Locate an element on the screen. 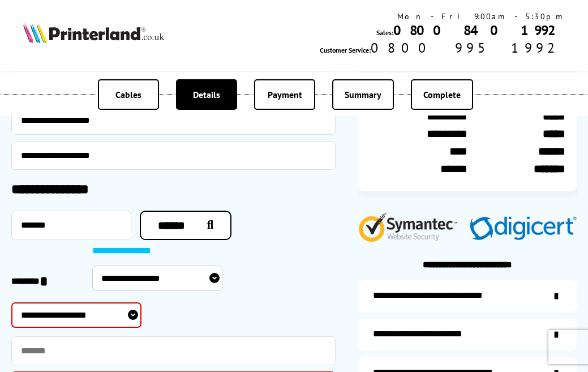  span: Sales: is located at coordinates (385, 32).